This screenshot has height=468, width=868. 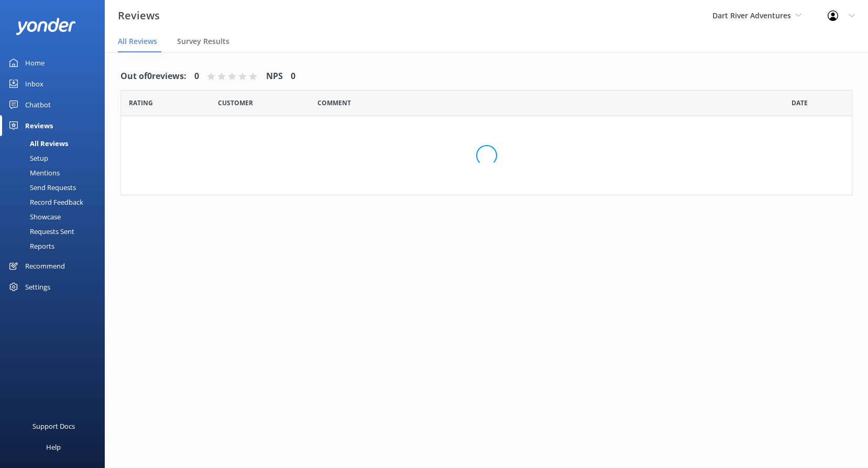 I want to click on a: Requests Sent, so click(x=56, y=232).